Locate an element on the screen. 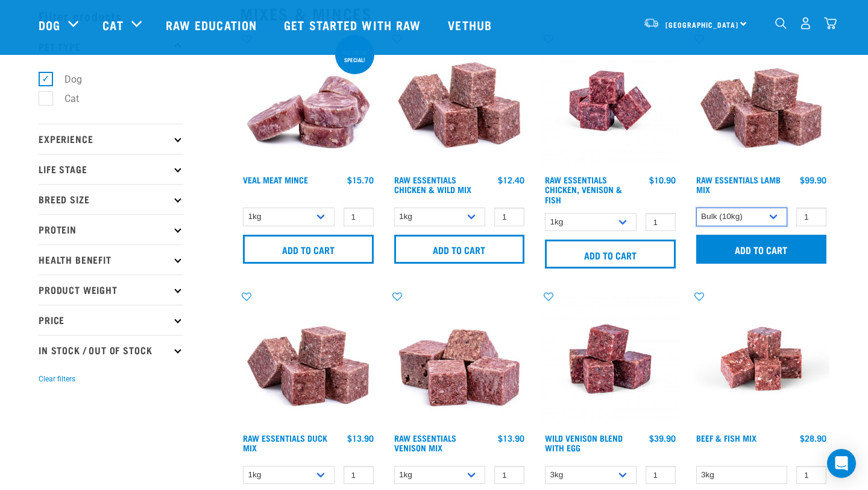 This screenshot has height=490, width=868. div: $12.40 is located at coordinates (511, 180).